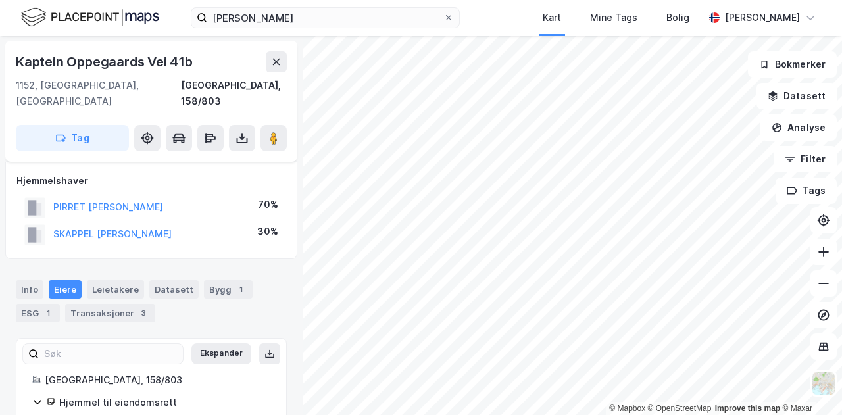 This screenshot has height=415, width=842. What do you see at coordinates (143, 313) in the screenshot?
I see `div: 3` at bounding box center [143, 313].